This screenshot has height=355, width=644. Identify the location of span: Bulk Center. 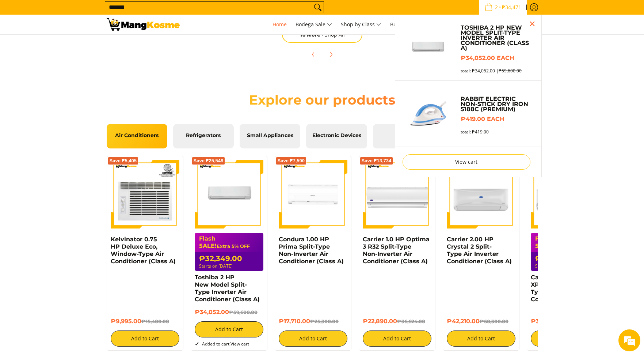
(404, 24).